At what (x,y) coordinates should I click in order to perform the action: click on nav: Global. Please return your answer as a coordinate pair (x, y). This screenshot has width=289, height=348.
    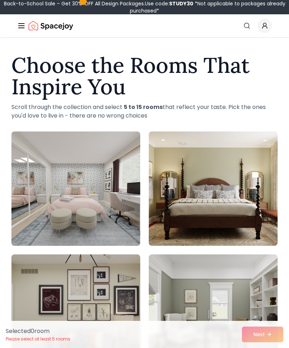
    Looking at the image, I should click on (145, 26).